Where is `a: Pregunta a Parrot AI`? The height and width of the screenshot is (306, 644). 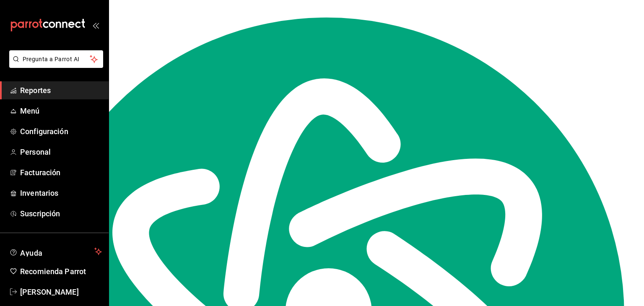
a: Pregunta a Parrot AI is located at coordinates (54, 65).